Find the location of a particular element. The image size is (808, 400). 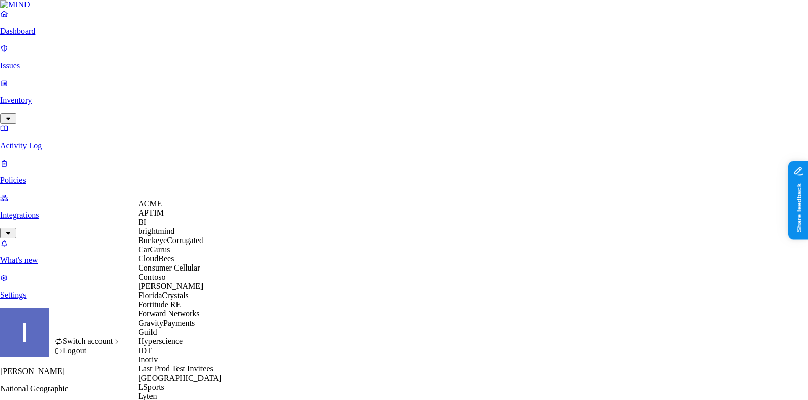

span: Switch account is located at coordinates (88, 341).